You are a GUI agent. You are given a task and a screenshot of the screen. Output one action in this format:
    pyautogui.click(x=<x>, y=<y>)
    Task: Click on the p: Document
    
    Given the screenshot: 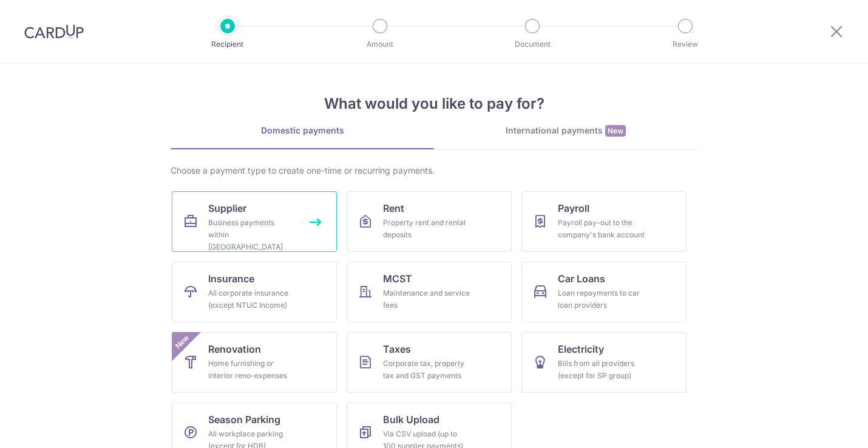 What is the action you would take?
    pyautogui.click(x=533, y=45)
    